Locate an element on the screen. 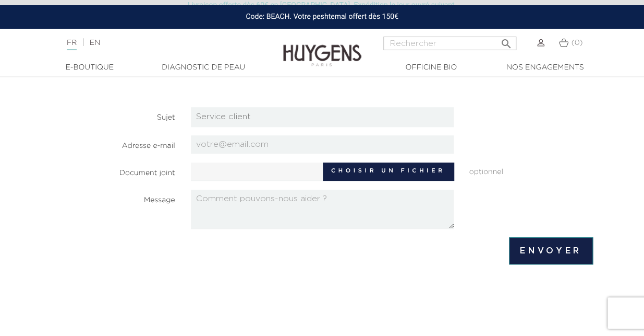 The width and height of the screenshot is (644, 336). input: votre@email.com is located at coordinates (322, 144).